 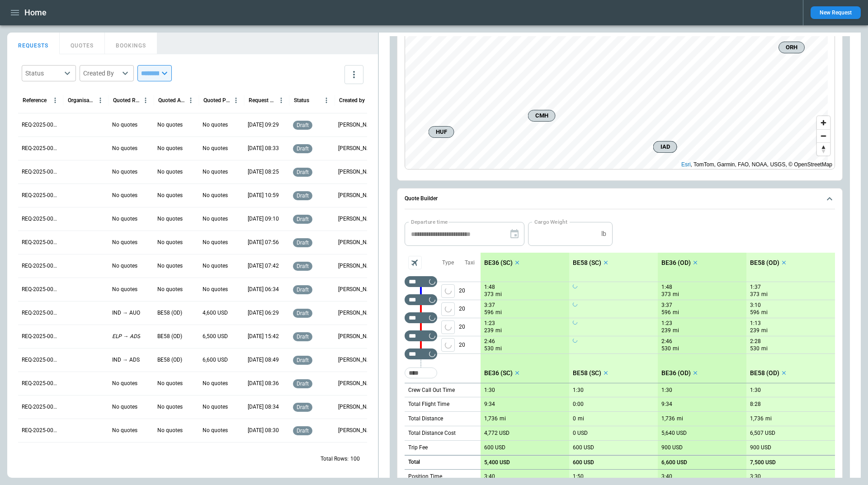 What do you see at coordinates (447, 327) in the screenshot?
I see `button: left aligned` at bounding box center [447, 327].